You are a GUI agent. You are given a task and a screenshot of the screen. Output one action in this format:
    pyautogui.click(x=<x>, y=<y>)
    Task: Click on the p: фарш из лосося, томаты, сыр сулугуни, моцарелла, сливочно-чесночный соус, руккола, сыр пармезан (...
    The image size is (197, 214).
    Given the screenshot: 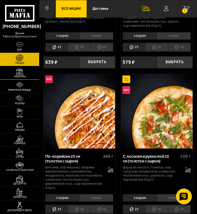 What is the action you would take?
    pyautogui.click(x=153, y=174)
    